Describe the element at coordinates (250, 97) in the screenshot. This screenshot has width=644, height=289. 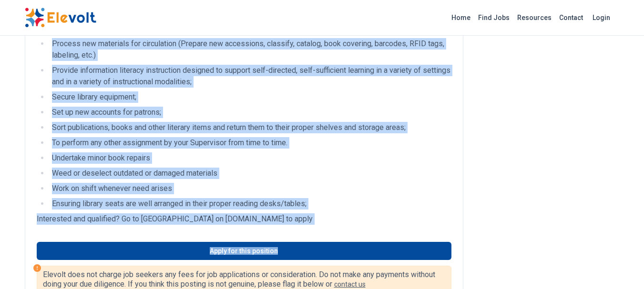
I see `li: Secure library equipment;` at that location.